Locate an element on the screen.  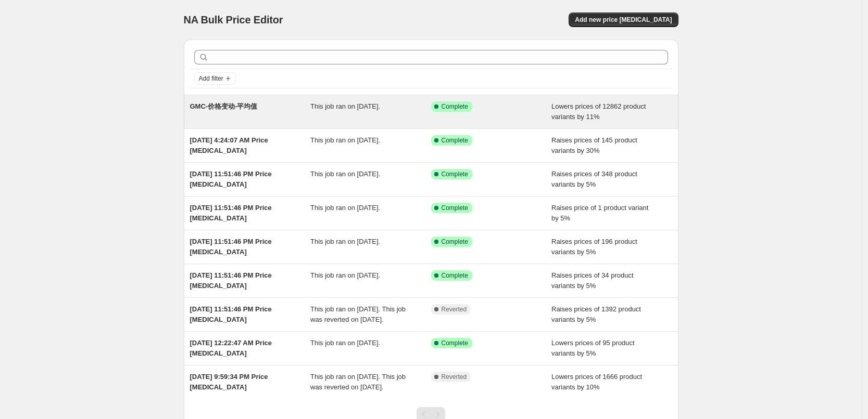
span: Lowers prices of 12862 product variants by 11% is located at coordinates (598, 112).